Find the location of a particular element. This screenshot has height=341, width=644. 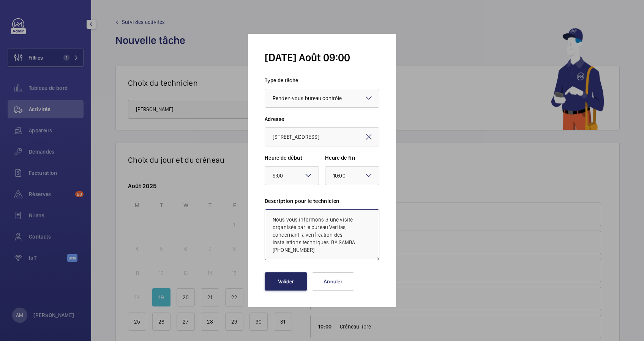

label: Description pour le technicien is located at coordinates (322, 201).